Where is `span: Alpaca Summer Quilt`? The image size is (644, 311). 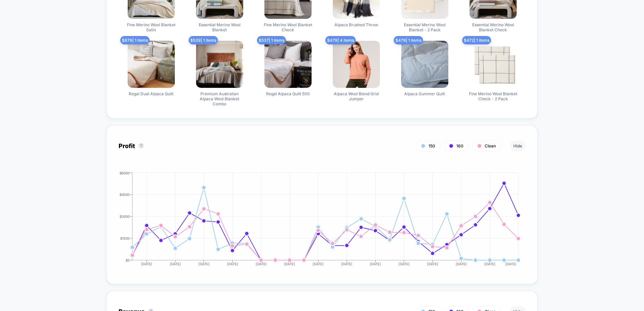 span: Alpaca Summer Quilt is located at coordinates (425, 94).